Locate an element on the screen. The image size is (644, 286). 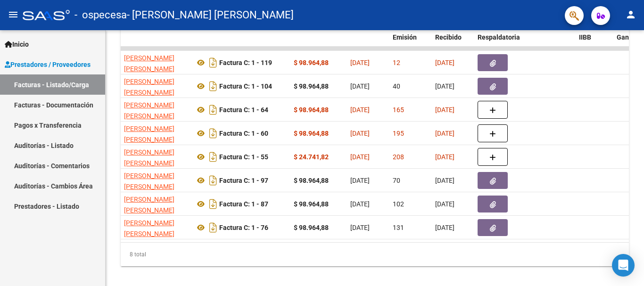
datatable-header-cell: CPBT is located at coordinates (240, 37).